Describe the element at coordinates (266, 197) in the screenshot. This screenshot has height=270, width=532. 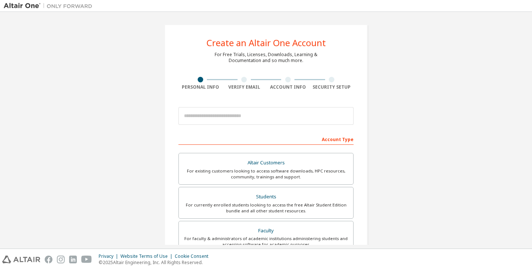
I see `div: Students` at that location.